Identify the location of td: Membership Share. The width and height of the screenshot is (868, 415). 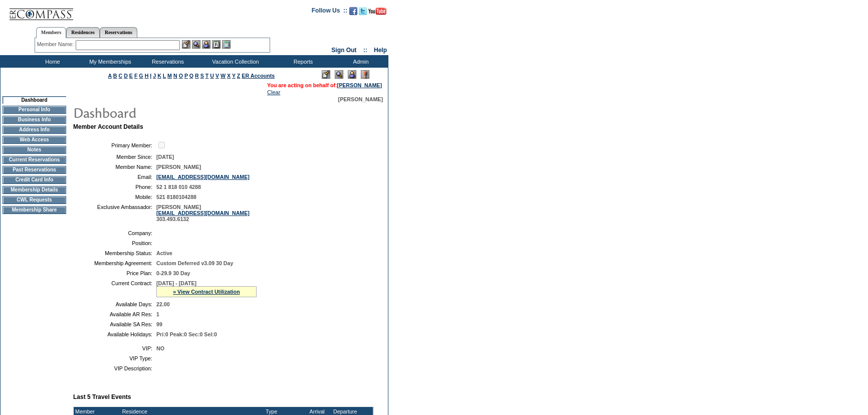
(34, 210).